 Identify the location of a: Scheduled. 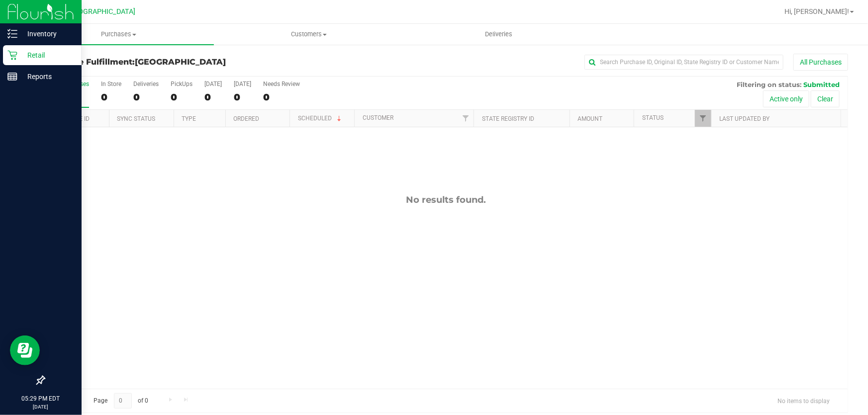
(320, 119).